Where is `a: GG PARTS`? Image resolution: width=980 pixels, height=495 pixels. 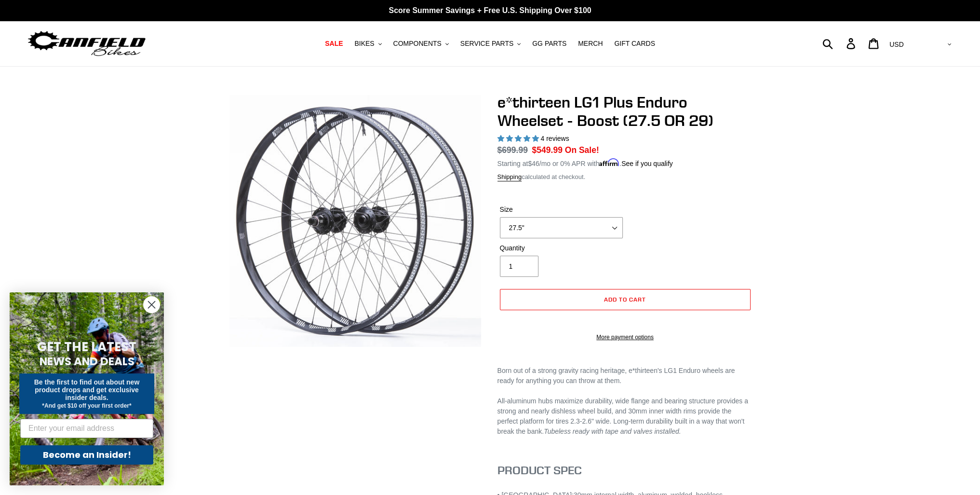
a: GG PARTS is located at coordinates (549, 43).